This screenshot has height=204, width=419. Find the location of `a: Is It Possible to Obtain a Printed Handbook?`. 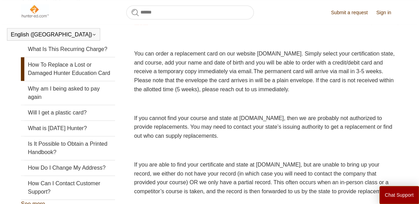

a: Is It Possible to Obtain a Printed Handbook? is located at coordinates (68, 148).